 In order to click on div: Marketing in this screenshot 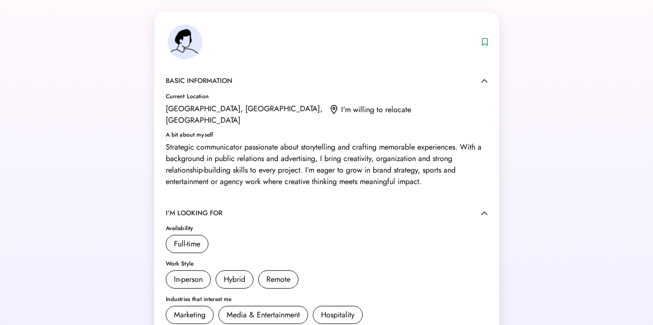, I will do `click(190, 315)`.